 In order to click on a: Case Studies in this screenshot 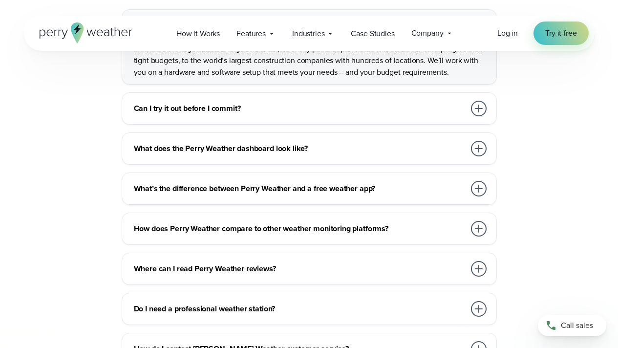, I will do `click(372, 33)`.